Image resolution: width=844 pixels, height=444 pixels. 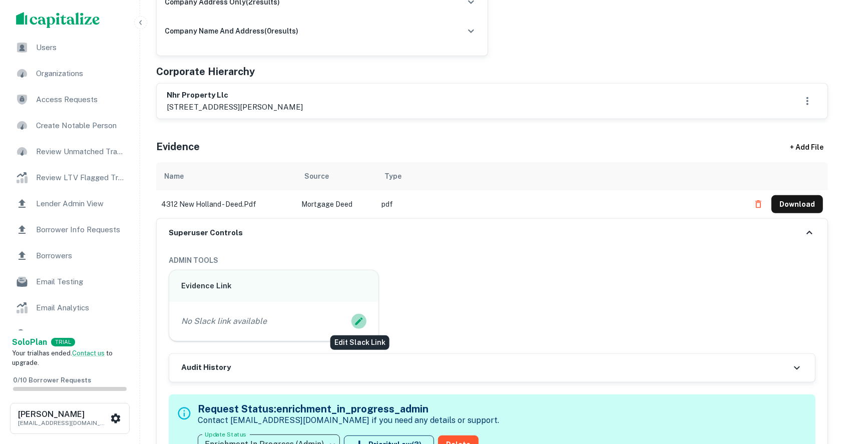 I want to click on a: Users, so click(x=70, y=48).